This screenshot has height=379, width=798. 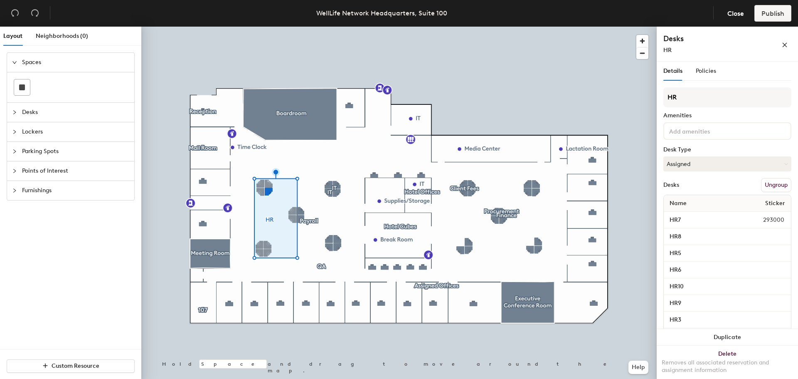 What do you see at coordinates (678, 203) in the screenshot?
I see `span: Name` at bounding box center [678, 203].